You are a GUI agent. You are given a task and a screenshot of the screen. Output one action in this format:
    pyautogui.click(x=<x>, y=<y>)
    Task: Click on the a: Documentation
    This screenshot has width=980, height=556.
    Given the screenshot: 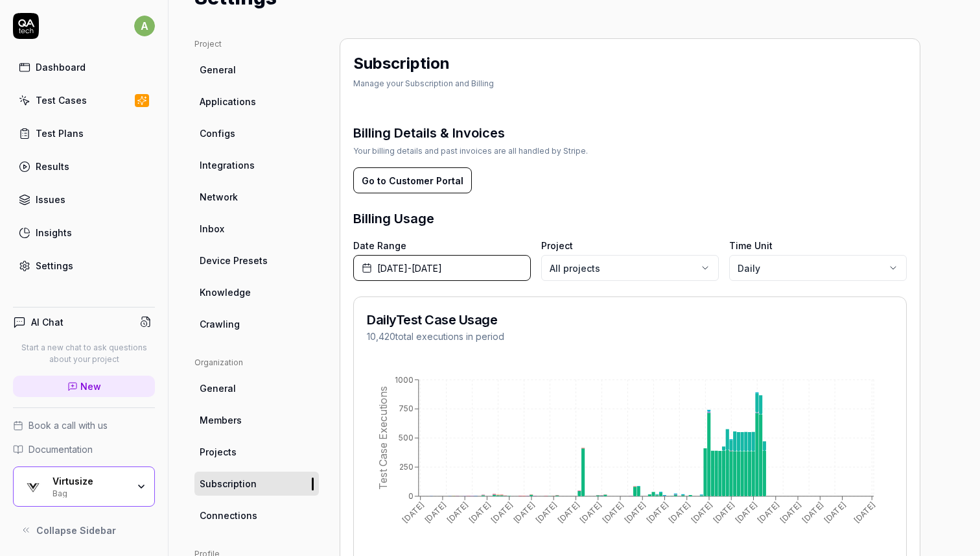 What is the action you would take?
    pyautogui.click(x=84, y=449)
    